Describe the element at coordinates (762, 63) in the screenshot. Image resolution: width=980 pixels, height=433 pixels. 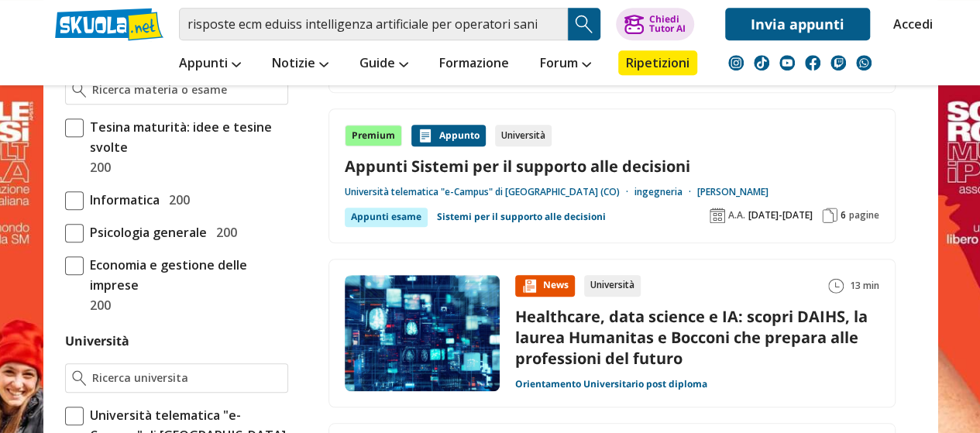
I see `img: tiktok` at that location.